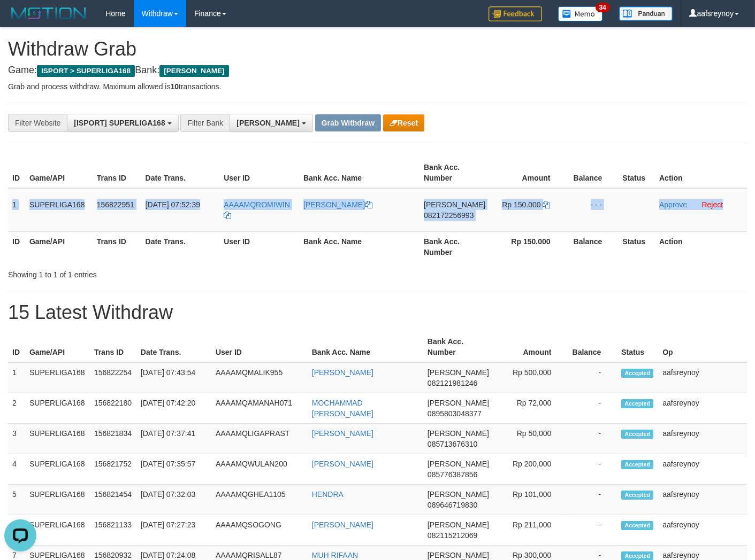 The image size is (755, 560). What do you see at coordinates (205, 123) in the screenshot?
I see `div: Filter Bank` at bounding box center [205, 123].